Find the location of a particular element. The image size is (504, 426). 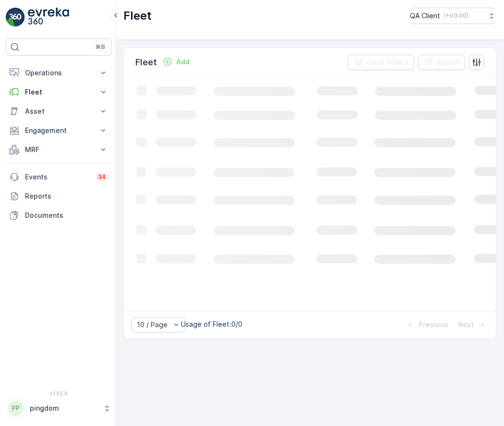

button: MRF is located at coordinates (58, 150).